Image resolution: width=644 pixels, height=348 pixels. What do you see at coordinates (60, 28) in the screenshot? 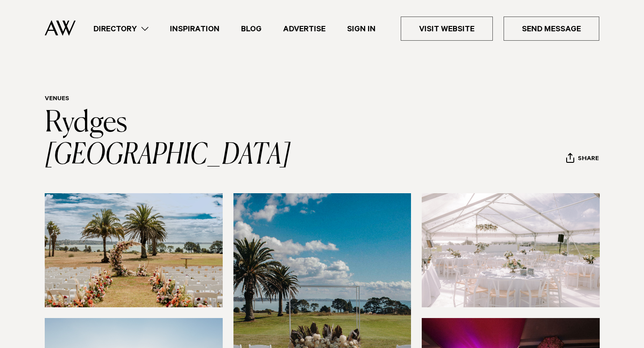
I see `img: Auckland Weddings Logo` at bounding box center [60, 28].